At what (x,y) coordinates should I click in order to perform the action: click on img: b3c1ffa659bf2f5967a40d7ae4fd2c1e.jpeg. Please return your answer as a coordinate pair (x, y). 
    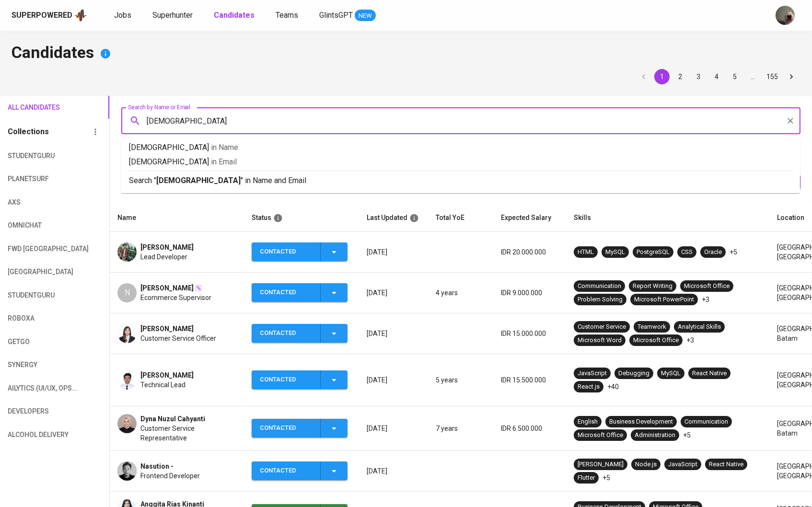
    Looking at the image, I should click on (127, 252).